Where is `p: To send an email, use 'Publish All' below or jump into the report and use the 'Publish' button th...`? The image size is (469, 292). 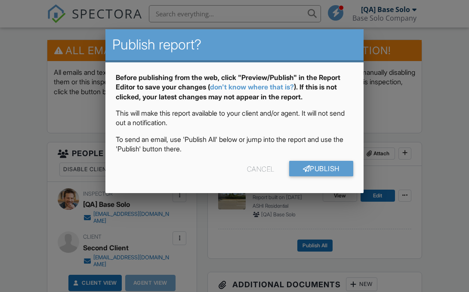 p: To send an email, use 'Publish All' below or jump into the report and use the 'Publish' button th... is located at coordinates (235, 144).